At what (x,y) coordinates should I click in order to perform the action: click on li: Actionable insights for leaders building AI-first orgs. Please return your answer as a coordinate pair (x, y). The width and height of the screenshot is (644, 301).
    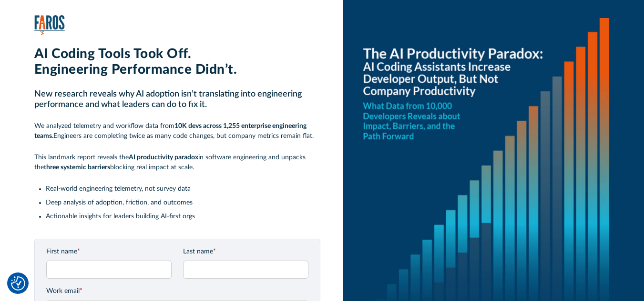
    Looking at the image, I should click on (183, 216).